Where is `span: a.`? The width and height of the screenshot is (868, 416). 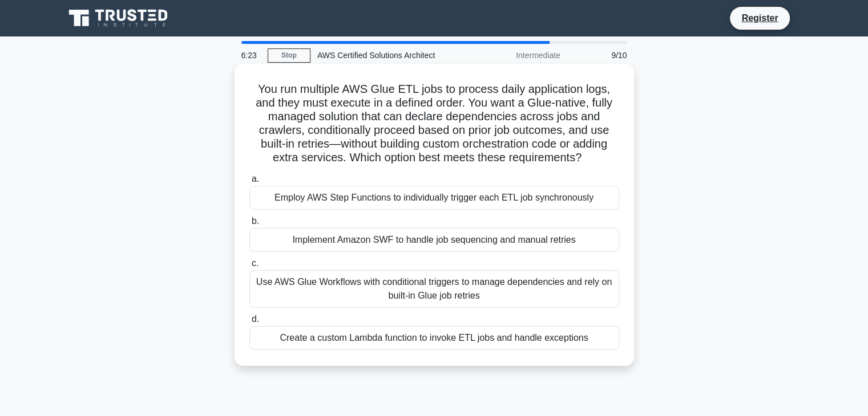
span: a. is located at coordinates (255, 178).